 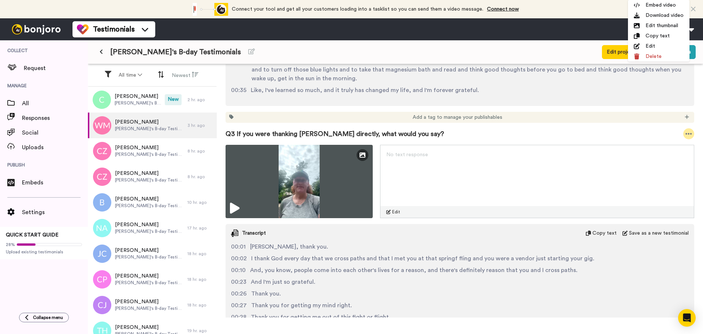 What do you see at coordinates (55, 103) in the screenshot?
I see `span: All` at bounding box center [55, 103].